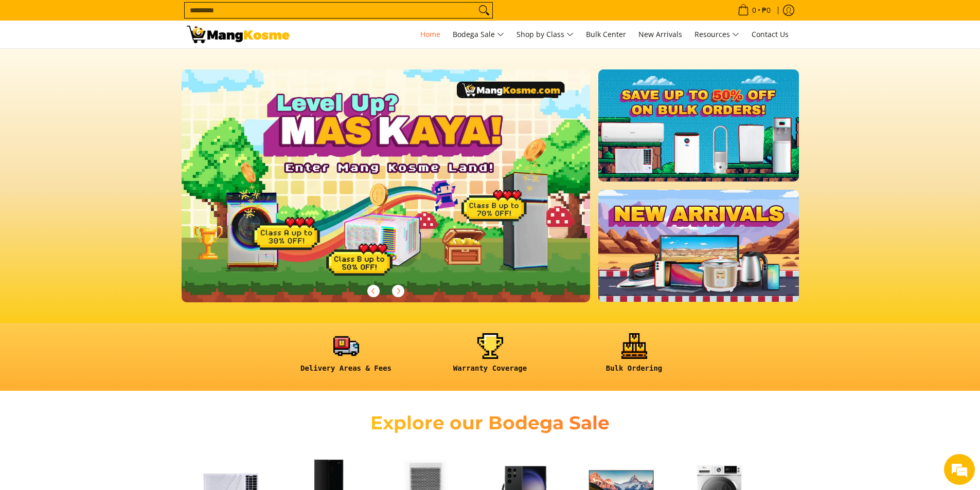 The width and height of the screenshot is (980, 490). What do you see at coordinates (770, 35) in the screenshot?
I see `a: Contact Us` at bounding box center [770, 35].